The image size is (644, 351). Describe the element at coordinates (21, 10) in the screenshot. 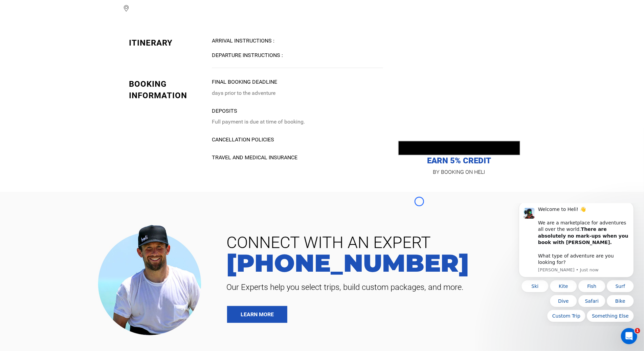

I see `img: Profile image for Carl` at that location.